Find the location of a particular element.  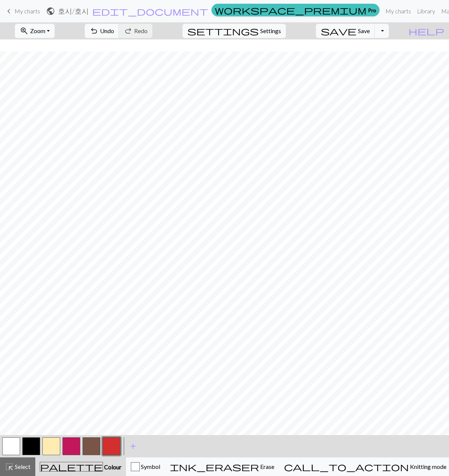

span: public is located at coordinates (50, 11).